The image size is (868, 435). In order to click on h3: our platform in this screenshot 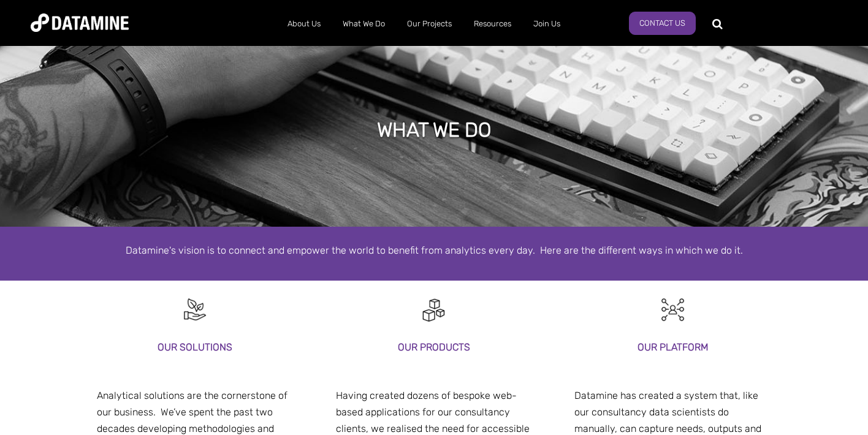, I will do `click(673, 347)`.